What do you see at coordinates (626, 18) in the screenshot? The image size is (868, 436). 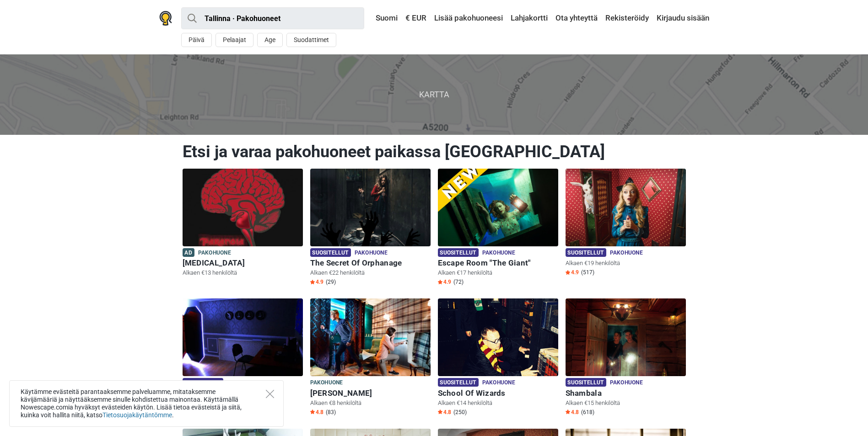 I see `a: Rekisteröidy` at bounding box center [626, 18].